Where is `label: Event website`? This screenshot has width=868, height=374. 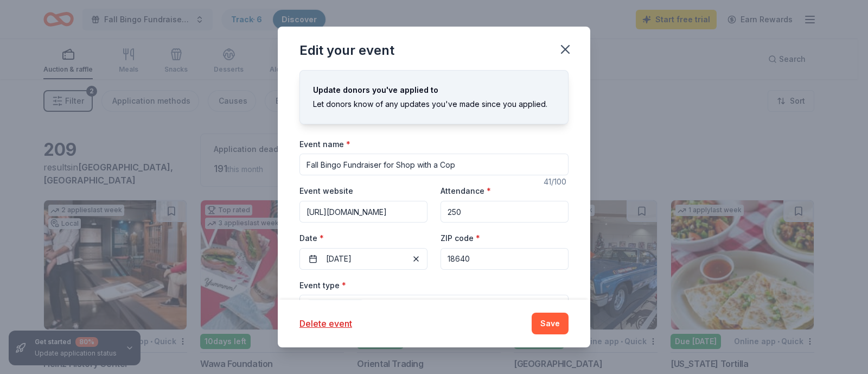 label: Event website is located at coordinates (326, 191).